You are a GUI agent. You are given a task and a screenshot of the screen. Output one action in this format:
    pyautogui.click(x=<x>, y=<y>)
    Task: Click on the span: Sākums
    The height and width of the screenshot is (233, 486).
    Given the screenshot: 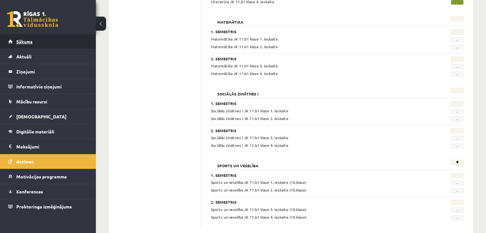 What is the action you would take?
    pyautogui.click(x=24, y=42)
    